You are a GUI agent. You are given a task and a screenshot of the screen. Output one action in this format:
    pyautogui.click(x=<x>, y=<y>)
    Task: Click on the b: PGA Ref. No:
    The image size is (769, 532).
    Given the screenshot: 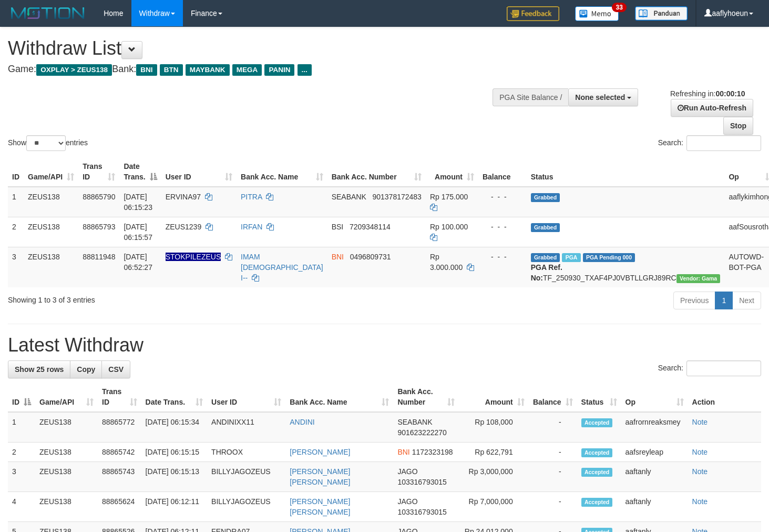 What is the action you would take?
    pyautogui.click(x=546, y=272)
    